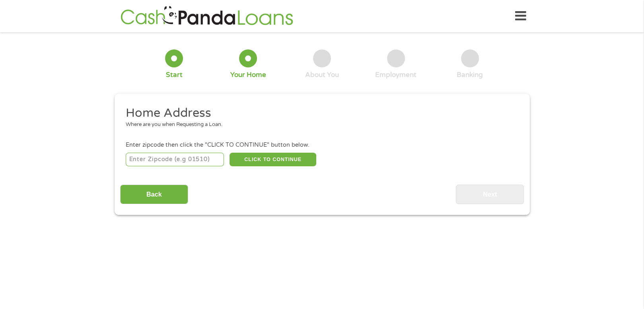 This screenshot has height=309, width=644. I want to click on div: Employment, so click(396, 75).